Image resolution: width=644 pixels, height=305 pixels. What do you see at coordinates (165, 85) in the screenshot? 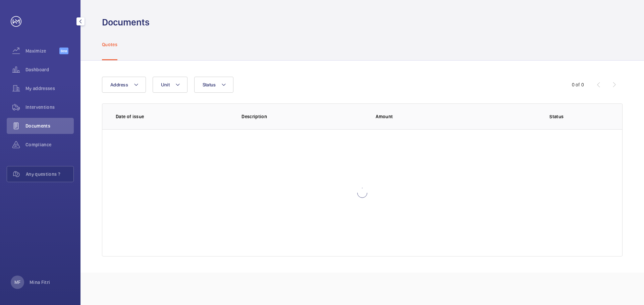
I see `span: Unit` at bounding box center [165, 85].